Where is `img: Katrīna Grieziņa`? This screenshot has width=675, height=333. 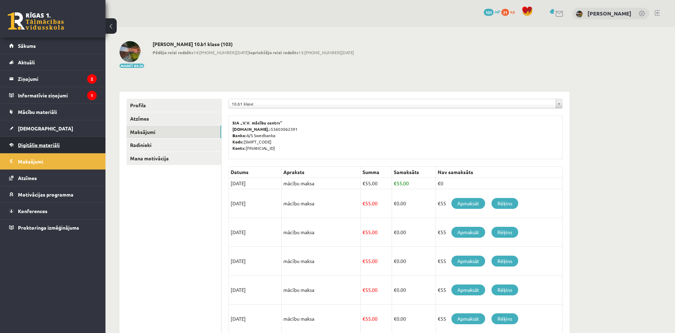
img: Katrīna Grieziņa is located at coordinates (580, 14).